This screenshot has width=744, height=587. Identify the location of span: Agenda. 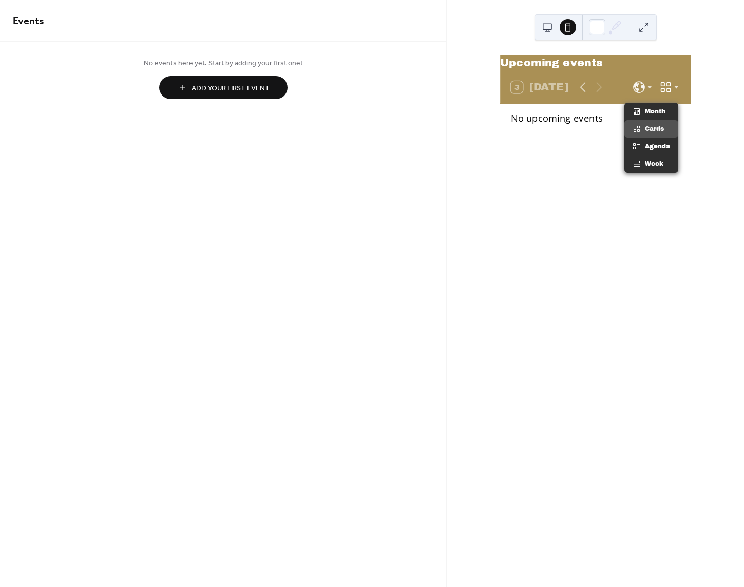
(657, 146).